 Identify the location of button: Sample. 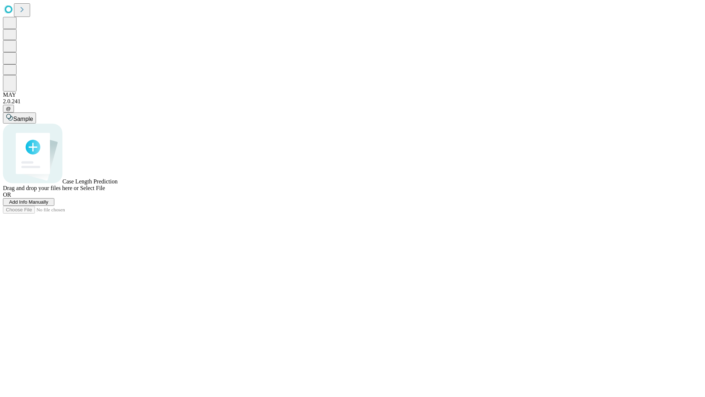
(19, 118).